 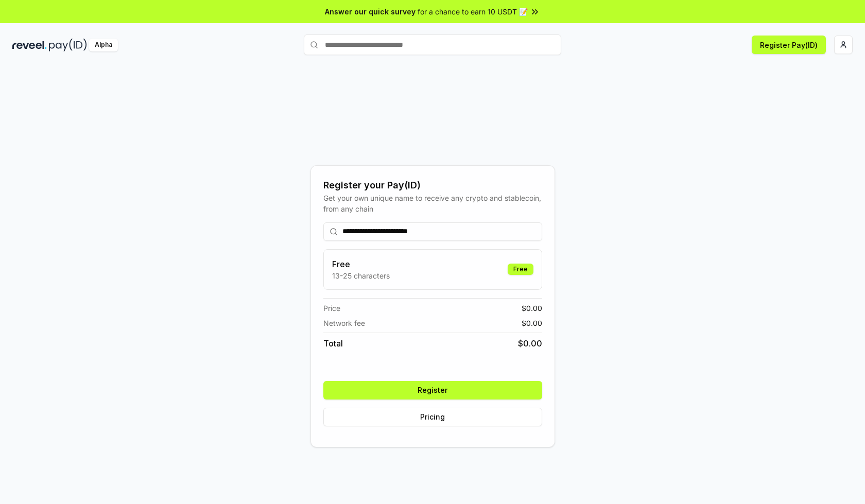 I want to click on img: pay_id, so click(x=68, y=44).